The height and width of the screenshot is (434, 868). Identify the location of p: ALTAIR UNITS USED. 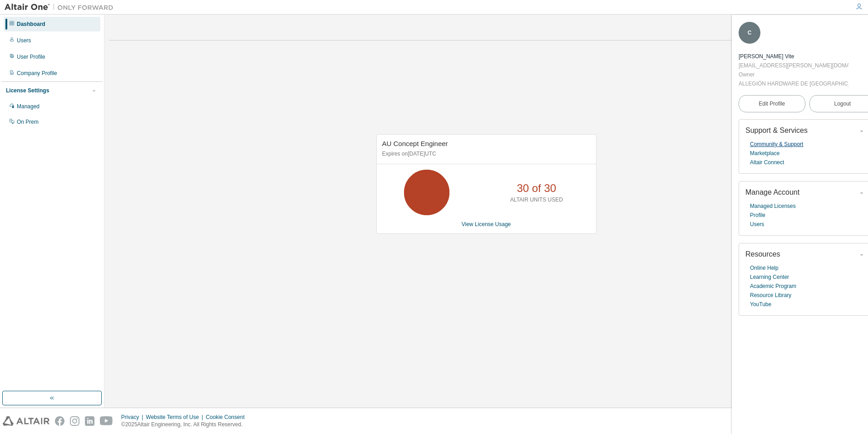
(537, 199).